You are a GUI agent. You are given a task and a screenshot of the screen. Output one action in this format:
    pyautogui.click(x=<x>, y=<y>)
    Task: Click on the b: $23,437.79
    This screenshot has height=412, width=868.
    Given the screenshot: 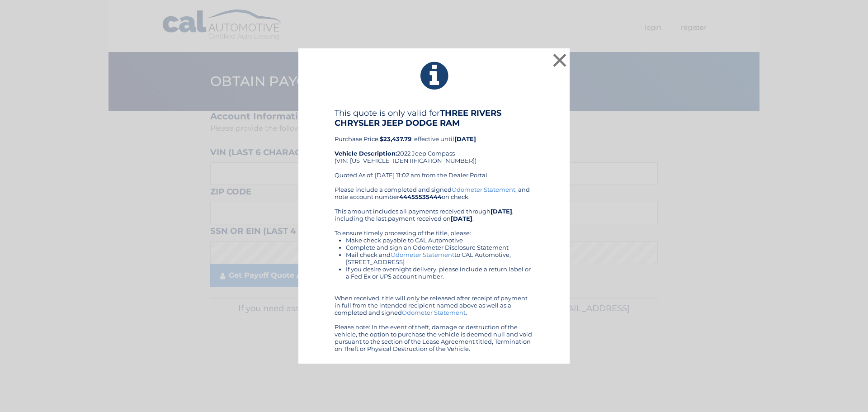 What is the action you would take?
    pyautogui.click(x=396, y=139)
    